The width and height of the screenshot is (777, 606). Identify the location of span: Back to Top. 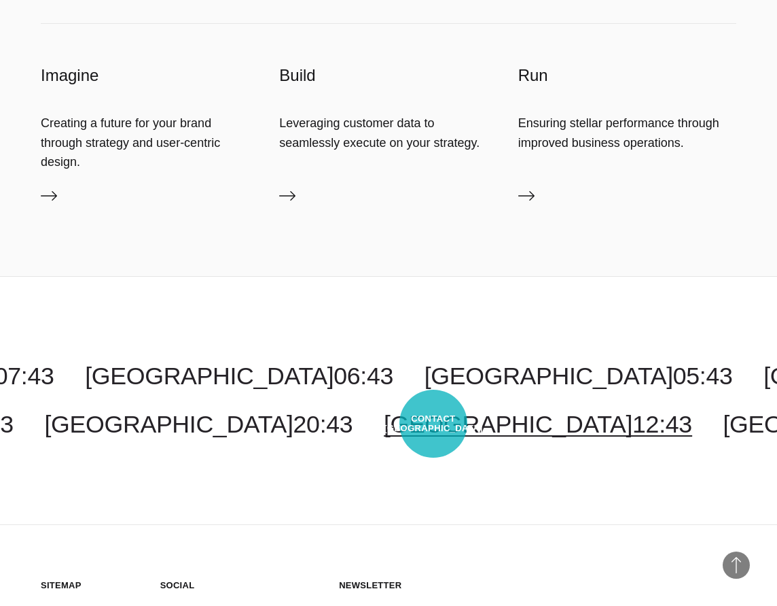
(737, 565).